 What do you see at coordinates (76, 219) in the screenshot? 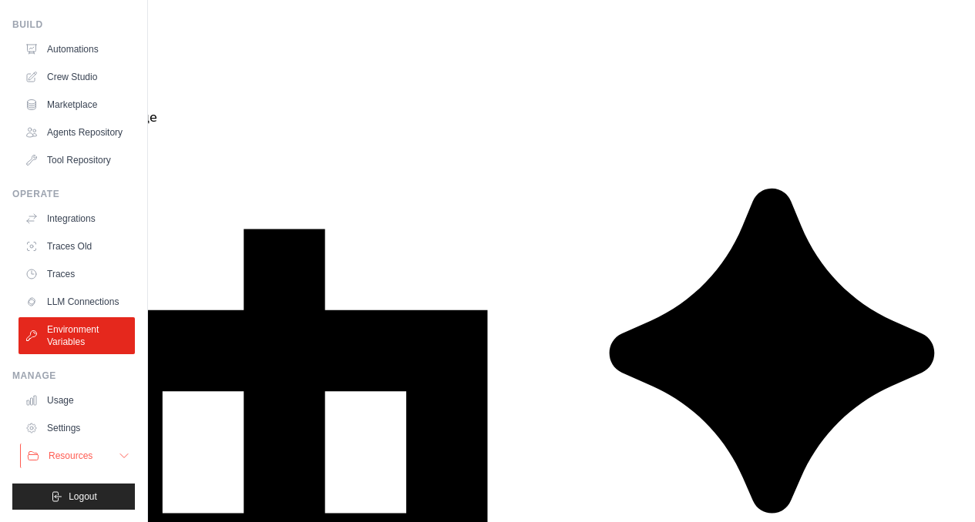
I see `a: Integrations` at bounding box center [76, 219].